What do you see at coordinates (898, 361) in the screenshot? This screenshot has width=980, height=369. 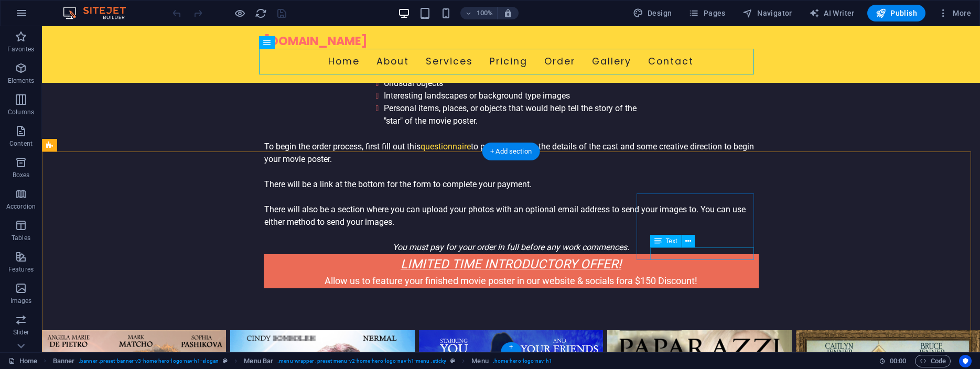 I see `span: 00 00` at bounding box center [898, 361].